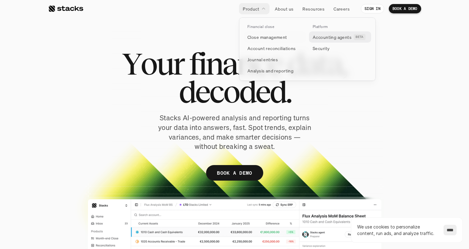 The image size is (469, 249). What do you see at coordinates (87, 121) in the screenshot?
I see `a: Privacy Policy` at bounding box center [87, 121].